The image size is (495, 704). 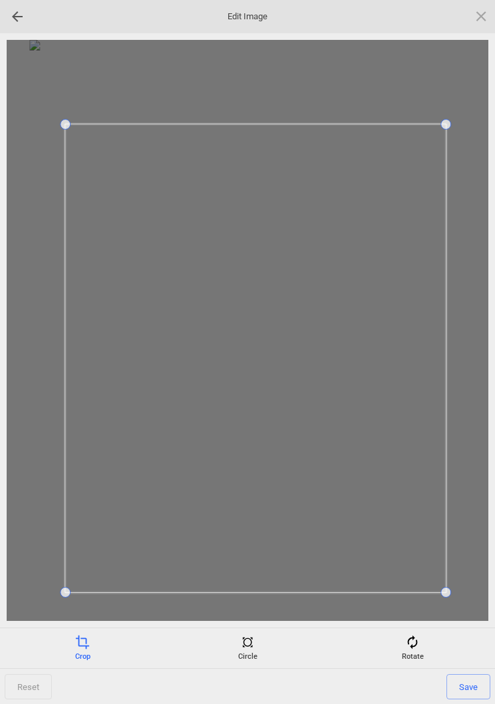 I want to click on div: Crop, so click(x=82, y=648).